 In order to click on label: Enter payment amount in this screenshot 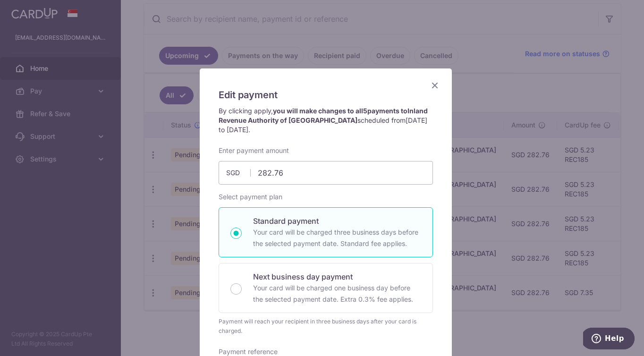, I will do `click(254, 151)`.